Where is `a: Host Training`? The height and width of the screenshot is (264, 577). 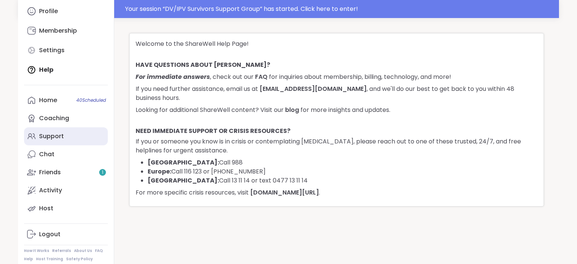 a: Host Training is located at coordinates (50, 259).